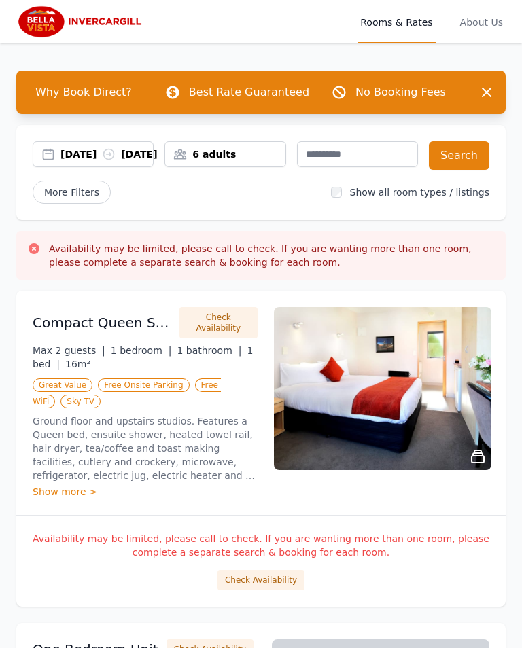 This screenshot has width=522, height=648. I want to click on span: Great Value, so click(63, 385).